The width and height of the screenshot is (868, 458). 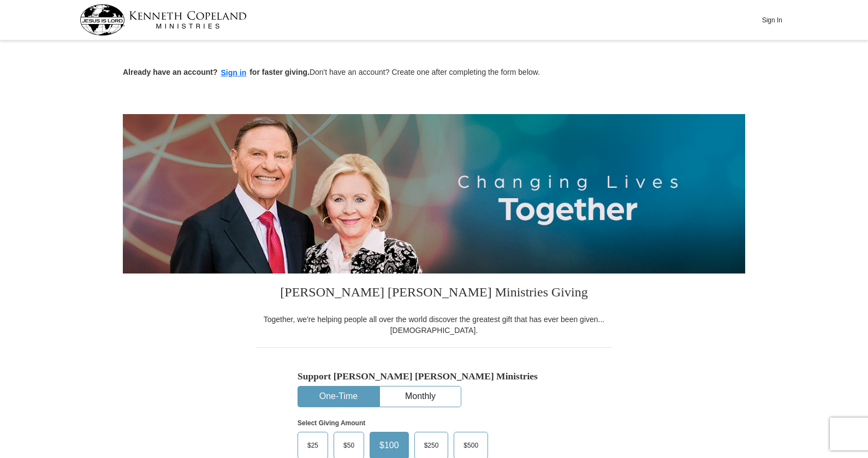 I want to click on button: One-Time, so click(x=338, y=396).